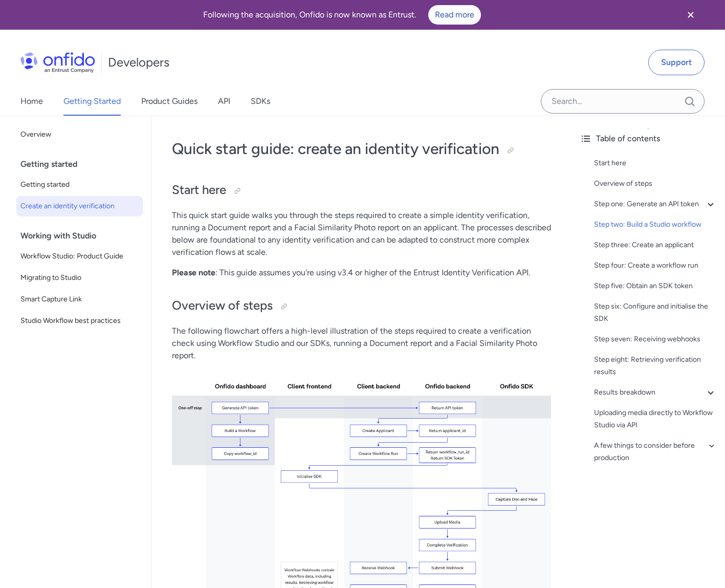 The height and width of the screenshot is (588, 725). I want to click on a: Workflow Studio: Product Guide, so click(79, 256).